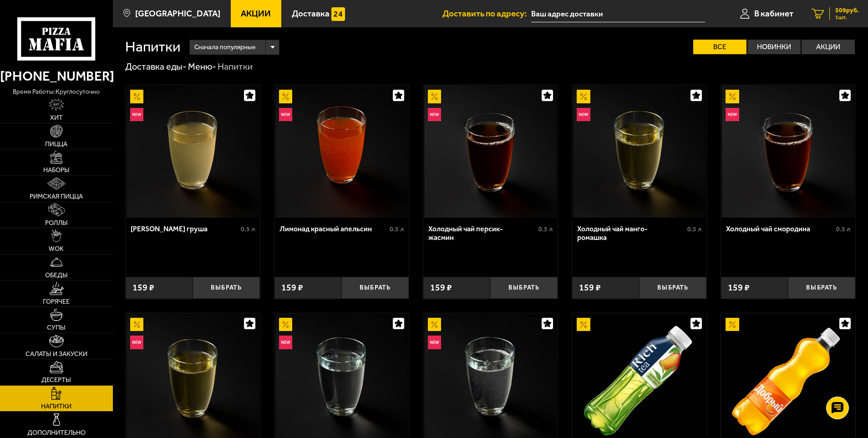  What do you see at coordinates (341, 151) in the screenshot?
I see `img: Лимонад красный апельсин` at bounding box center [341, 151].